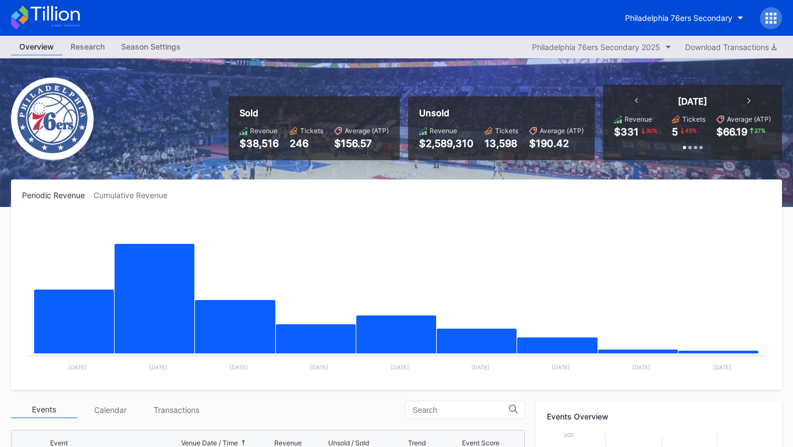 The image size is (793, 447). Describe the element at coordinates (151, 46) in the screenshot. I see `div: Season Settings` at that location.